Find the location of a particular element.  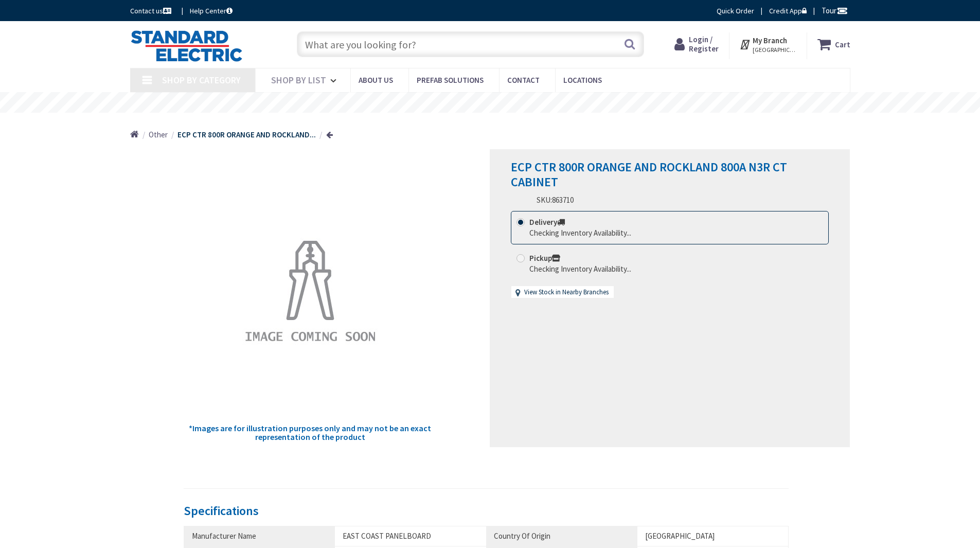

strong: ECP CTR 800R ORANGE AND ROCKLAND... is located at coordinates (247, 134).